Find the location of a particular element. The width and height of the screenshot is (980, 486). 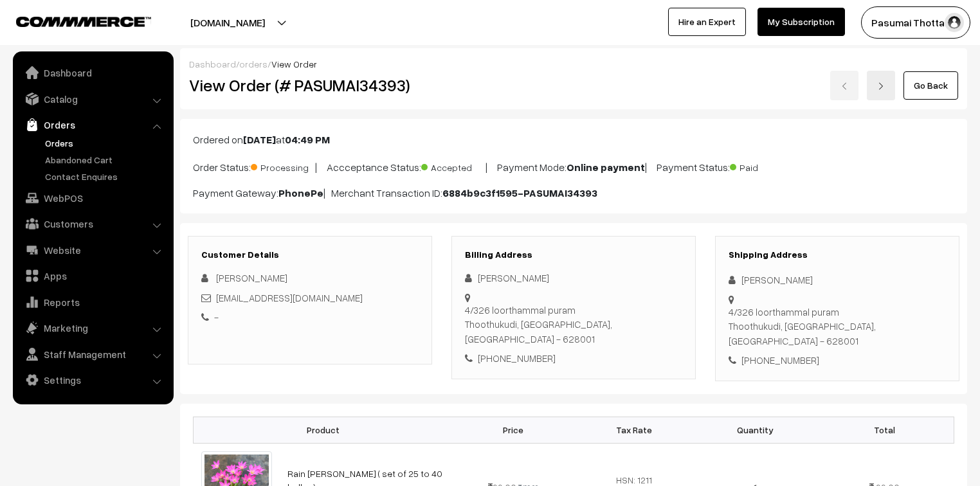

th: Quantity is located at coordinates (755, 429).